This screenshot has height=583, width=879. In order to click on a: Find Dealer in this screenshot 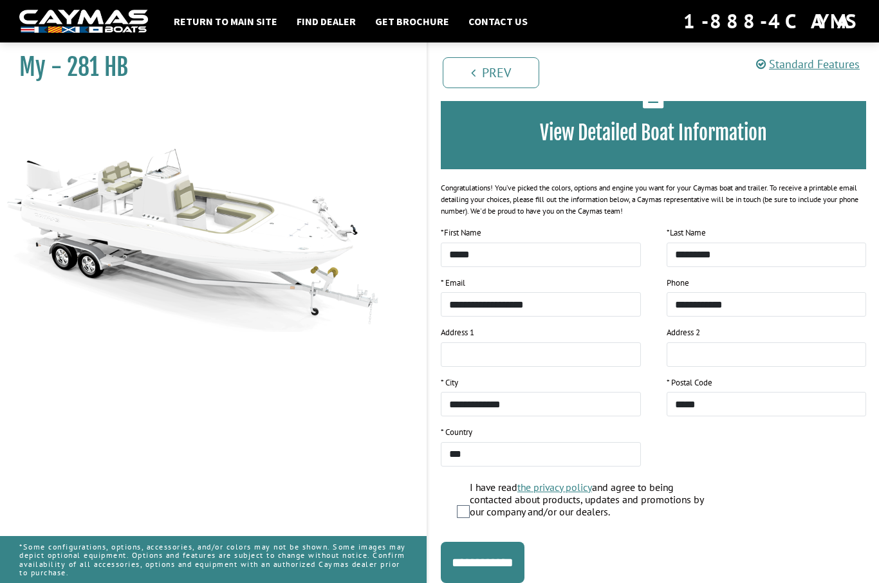, I will do `click(326, 21)`.